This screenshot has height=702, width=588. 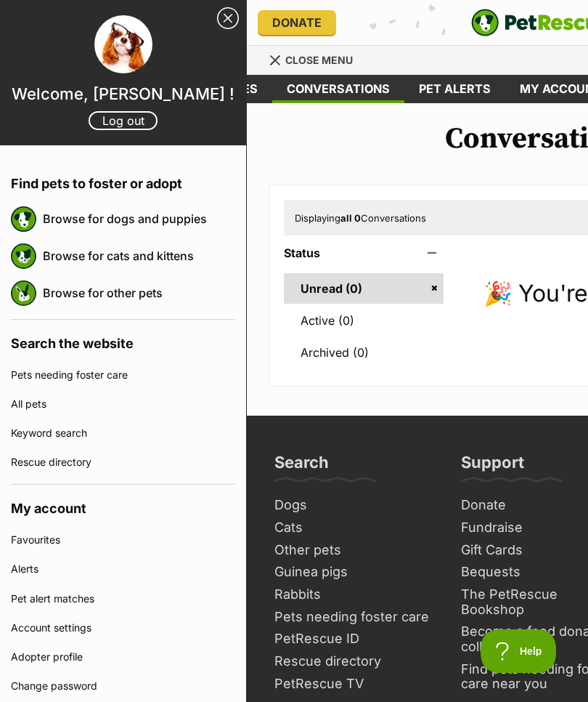 I want to click on a: Favourites, so click(x=122, y=539).